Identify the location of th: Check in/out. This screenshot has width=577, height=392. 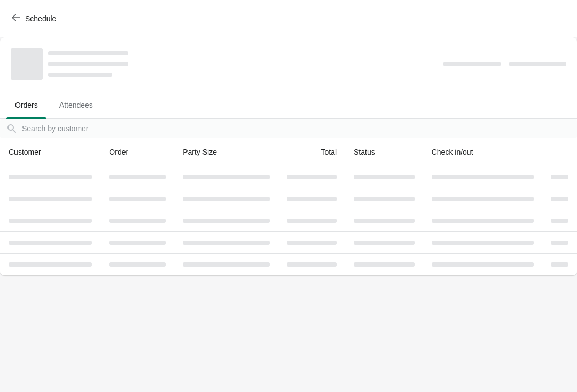
(482, 152).